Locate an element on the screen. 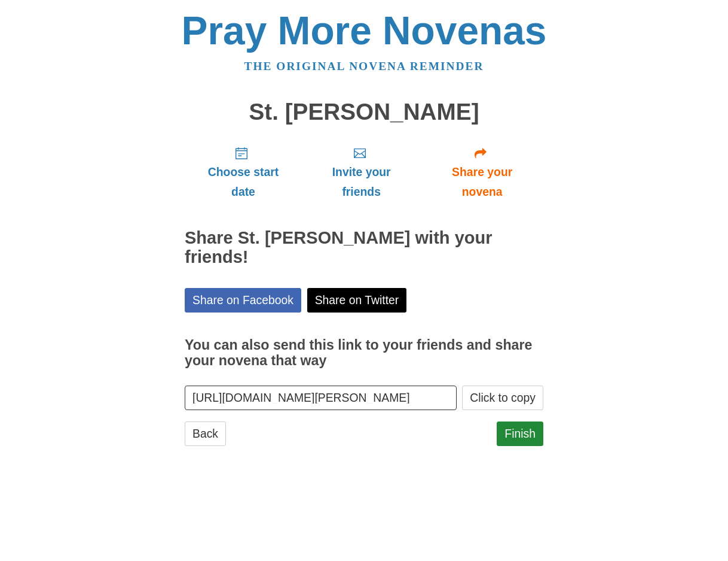 The image size is (728, 561). a: Share on Facebook is located at coordinates (243, 300).